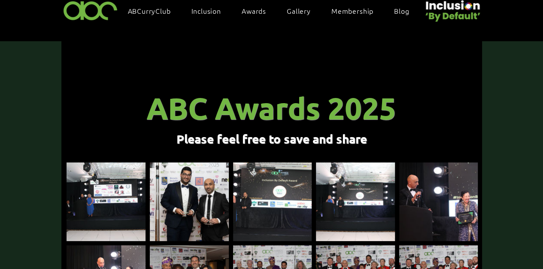 The width and height of the screenshot is (543, 269). What do you see at coordinates (405, 11) in the screenshot?
I see `a: Blog` at bounding box center [405, 11].